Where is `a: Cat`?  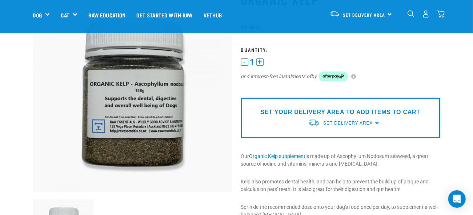
a: Cat is located at coordinates (65, 15).